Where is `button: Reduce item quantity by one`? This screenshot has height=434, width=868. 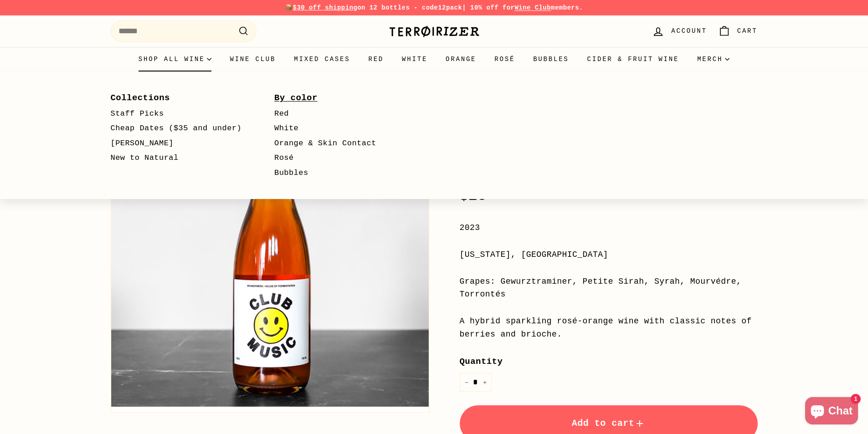
button: Reduce item quantity by one is located at coordinates (467, 382).